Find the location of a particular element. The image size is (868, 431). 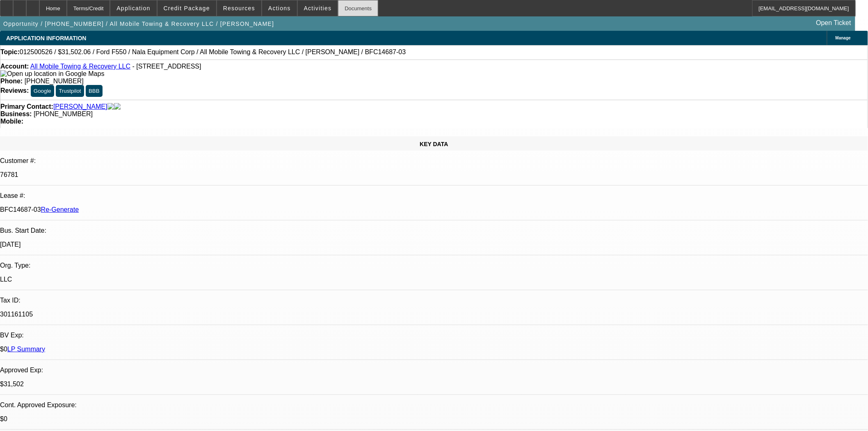

button: Trustpilot is located at coordinates (69, 90).